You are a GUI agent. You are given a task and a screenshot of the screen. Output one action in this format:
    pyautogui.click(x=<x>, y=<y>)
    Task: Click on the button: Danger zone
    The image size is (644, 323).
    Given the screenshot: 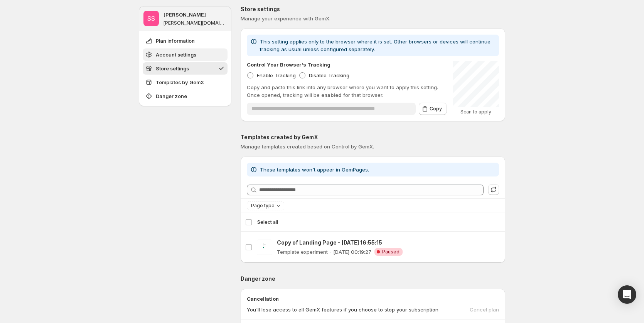 What is the action you would take?
    pyautogui.click(x=185, y=96)
    